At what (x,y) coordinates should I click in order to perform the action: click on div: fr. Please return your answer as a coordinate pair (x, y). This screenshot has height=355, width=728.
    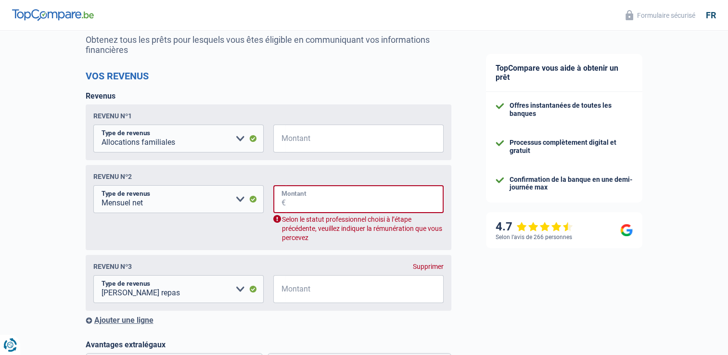
    Looking at the image, I should click on (710, 15).